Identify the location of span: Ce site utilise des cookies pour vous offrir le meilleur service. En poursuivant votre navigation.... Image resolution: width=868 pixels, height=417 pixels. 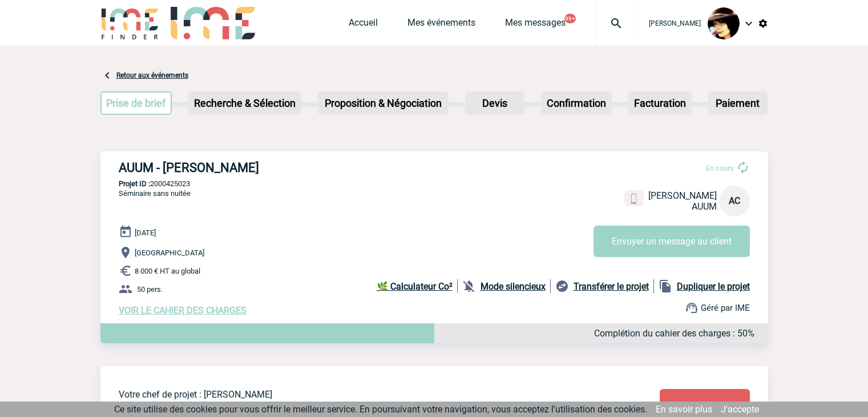
(381, 408).